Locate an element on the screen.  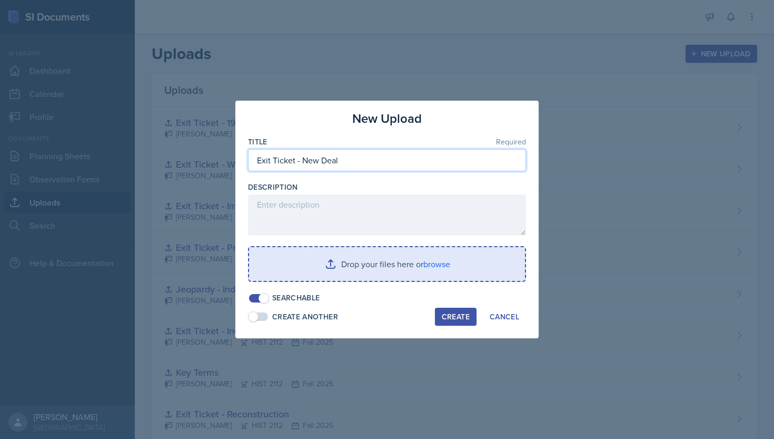
div: Create Another is located at coordinates (305, 317).